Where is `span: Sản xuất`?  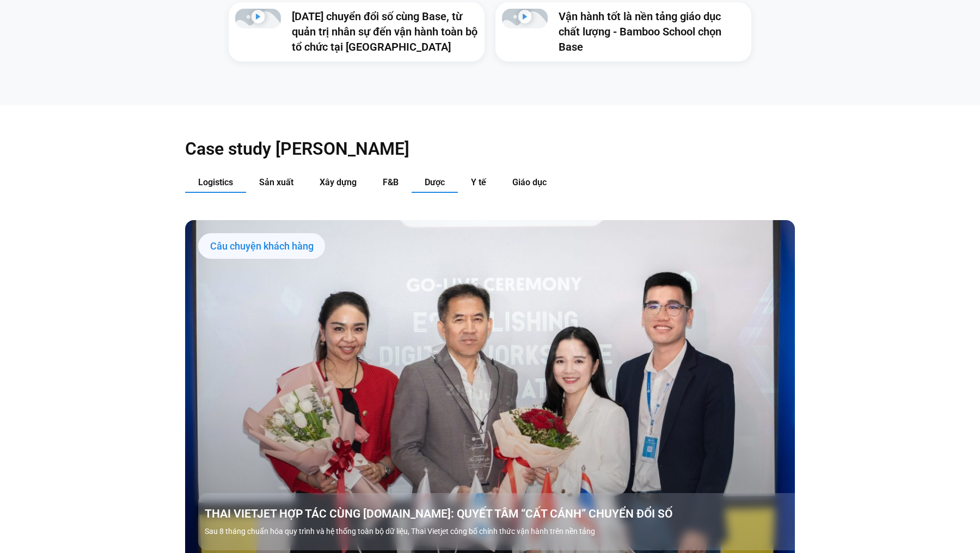 span: Sản xuất is located at coordinates (276, 182).